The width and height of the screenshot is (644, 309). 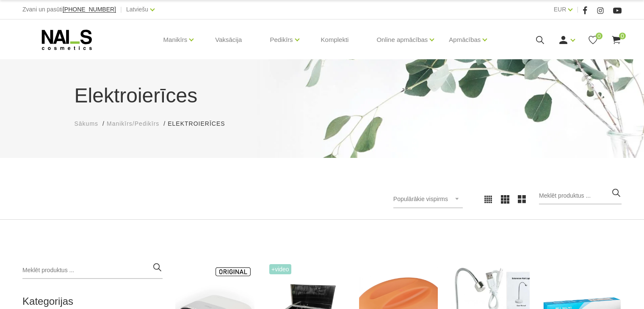 I want to click on h1: Elektroierīces, so click(x=322, y=96).